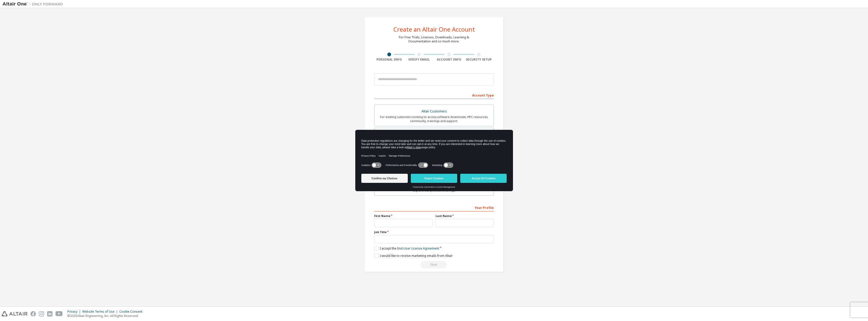 The image size is (868, 321). Describe the element at coordinates (434, 207) in the screenshot. I see `div: Your Profile` at that location.